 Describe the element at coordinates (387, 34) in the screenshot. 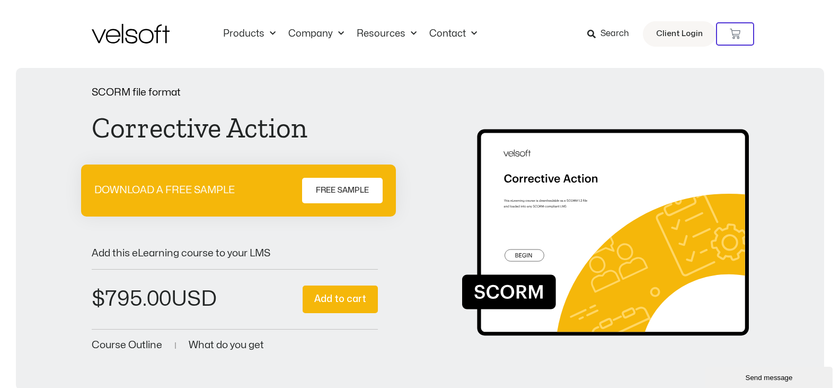

I see `a: ResourcesMenu Toggle` at that location.